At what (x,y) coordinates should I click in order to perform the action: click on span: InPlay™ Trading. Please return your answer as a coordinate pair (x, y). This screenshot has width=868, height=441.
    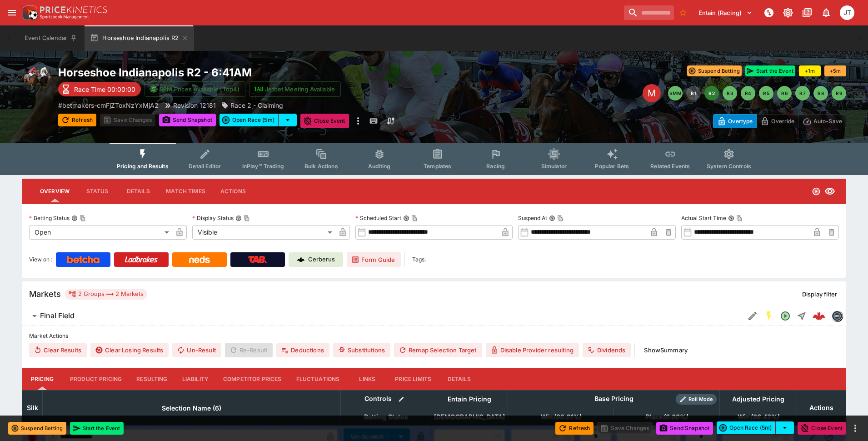
    Looking at the image, I should click on (263, 166).